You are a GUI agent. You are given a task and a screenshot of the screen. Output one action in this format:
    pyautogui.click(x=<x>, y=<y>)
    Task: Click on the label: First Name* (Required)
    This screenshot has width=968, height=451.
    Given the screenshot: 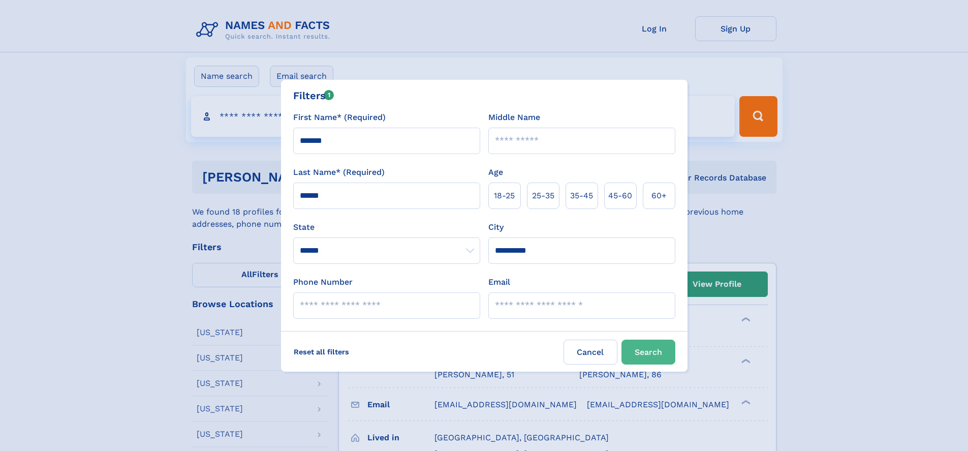 What is the action you would take?
    pyautogui.click(x=340, y=117)
    